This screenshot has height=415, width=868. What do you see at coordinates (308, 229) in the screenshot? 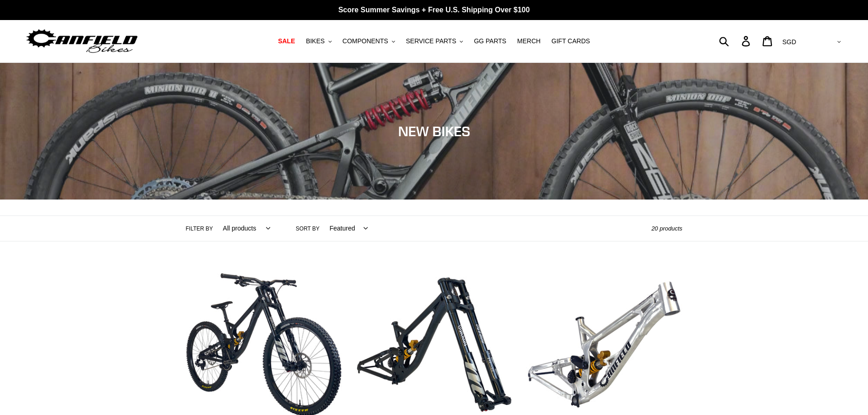
I see `label: Sort by` at bounding box center [308, 229].